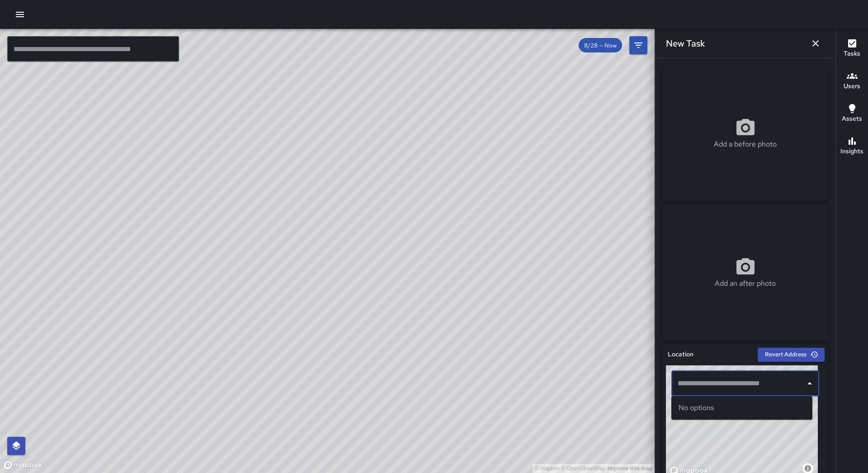 This screenshot has height=473, width=868. I want to click on h6: Tasks, so click(851, 54).